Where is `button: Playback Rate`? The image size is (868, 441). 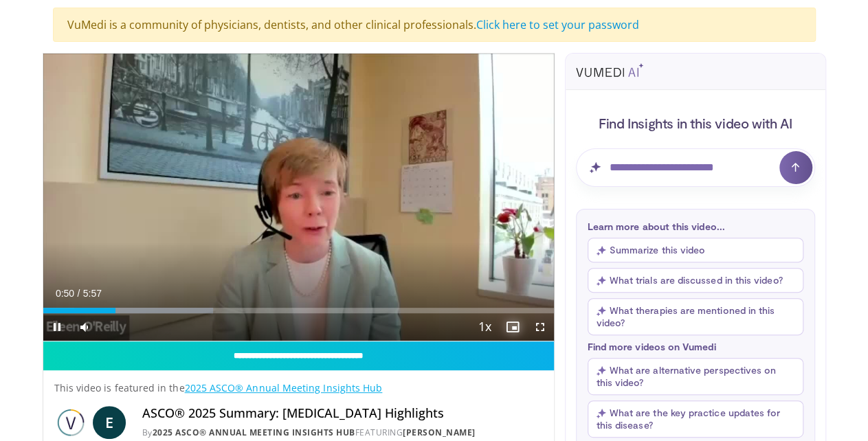
button: Playback Rate is located at coordinates (485, 327).